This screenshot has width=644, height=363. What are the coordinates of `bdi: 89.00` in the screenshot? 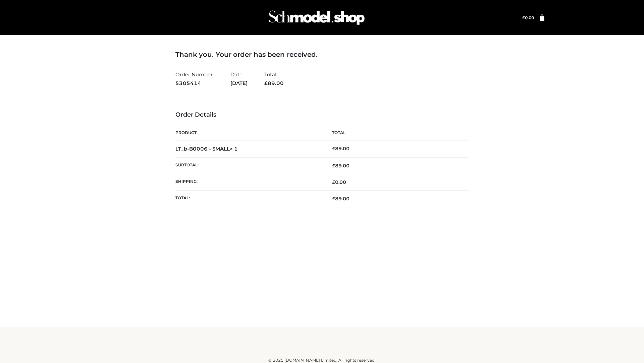 It's located at (341, 148).